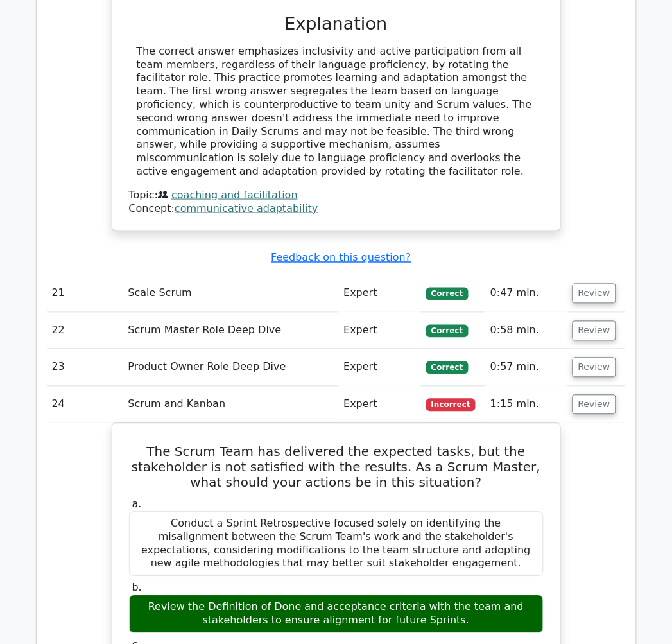 The width and height of the screenshot is (672, 644). What do you see at coordinates (137, 504) in the screenshot?
I see `span: a.` at bounding box center [137, 504].